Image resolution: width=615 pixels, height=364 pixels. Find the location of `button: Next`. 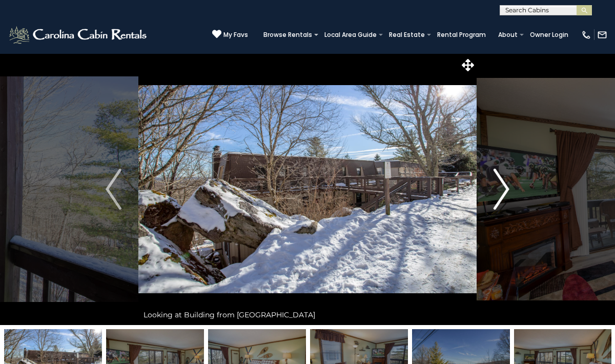

button: Next is located at coordinates (501, 189).